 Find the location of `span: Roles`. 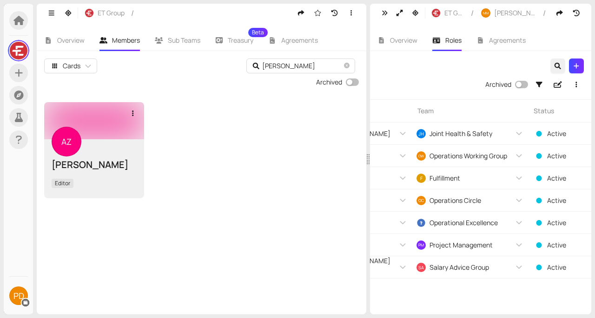

span: Roles is located at coordinates (453, 40).